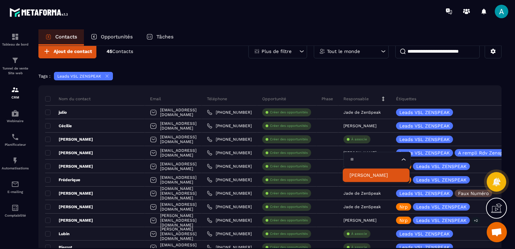  What do you see at coordinates (15, 92) in the screenshot?
I see `a: formationformationCRM` at bounding box center [15, 92].